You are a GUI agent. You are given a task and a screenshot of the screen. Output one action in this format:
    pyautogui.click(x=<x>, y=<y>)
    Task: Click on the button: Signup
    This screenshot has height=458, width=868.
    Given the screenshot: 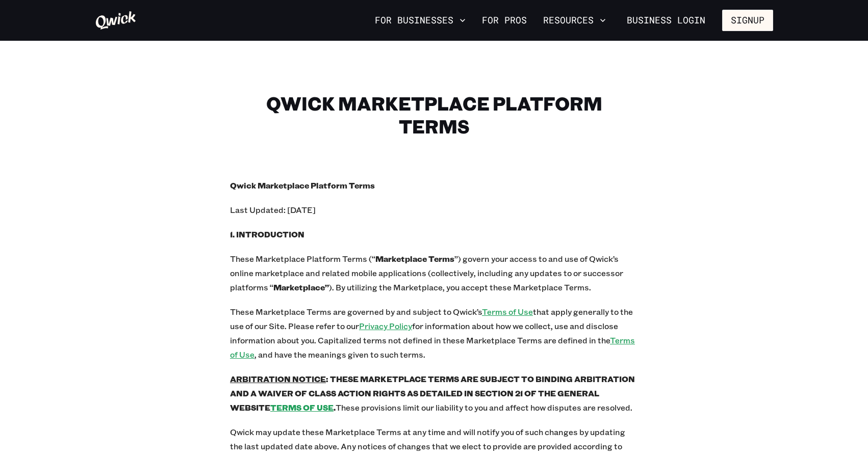 What is the action you would take?
    pyautogui.click(x=748, y=20)
    